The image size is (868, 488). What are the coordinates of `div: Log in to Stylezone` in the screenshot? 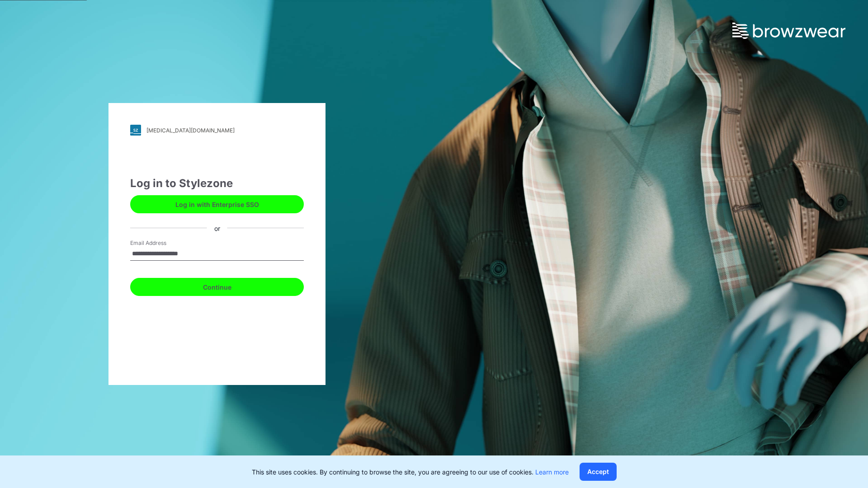 It's located at (217, 184).